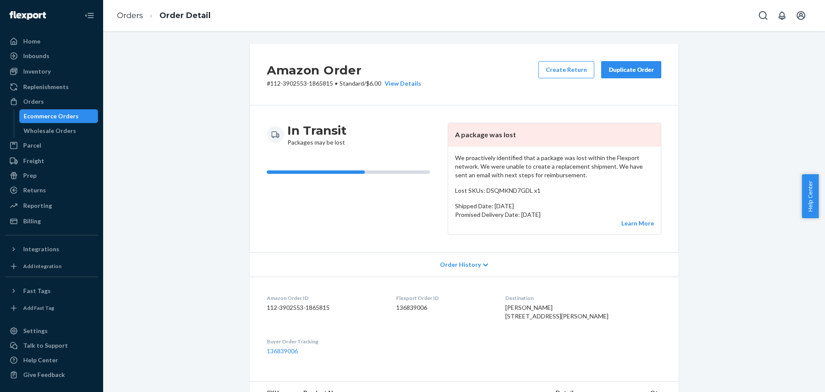  I want to click on a: Replenishments, so click(52, 87).